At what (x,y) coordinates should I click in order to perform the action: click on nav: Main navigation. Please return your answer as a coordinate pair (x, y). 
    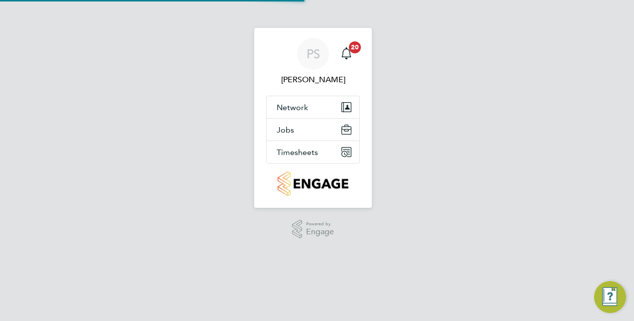
    Looking at the image, I should click on (313, 118).